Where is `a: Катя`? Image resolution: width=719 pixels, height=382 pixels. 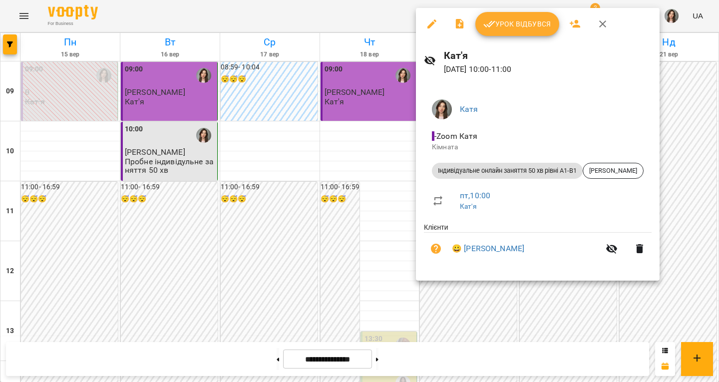 a: Катя is located at coordinates (469, 109).